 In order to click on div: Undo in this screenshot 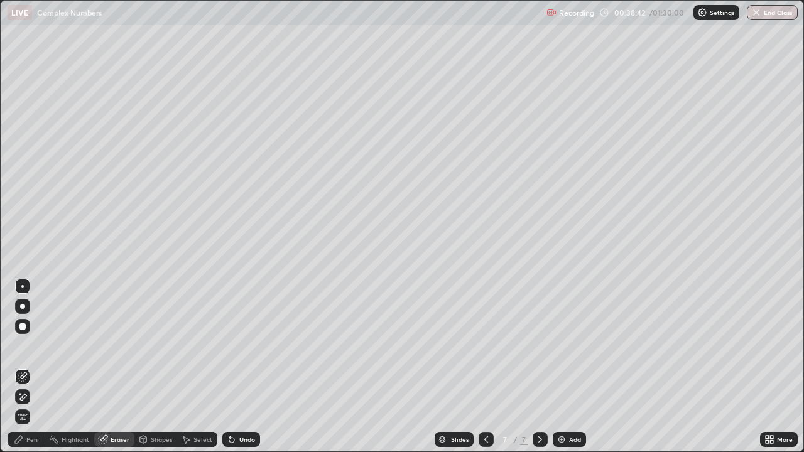, I will do `click(247, 439)`.